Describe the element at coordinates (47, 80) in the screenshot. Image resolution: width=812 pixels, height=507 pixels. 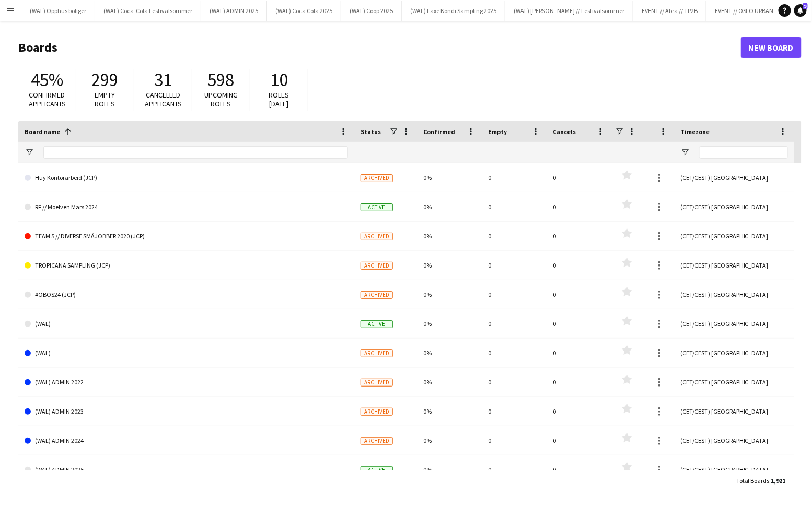
I see `span: 45%` at that location.